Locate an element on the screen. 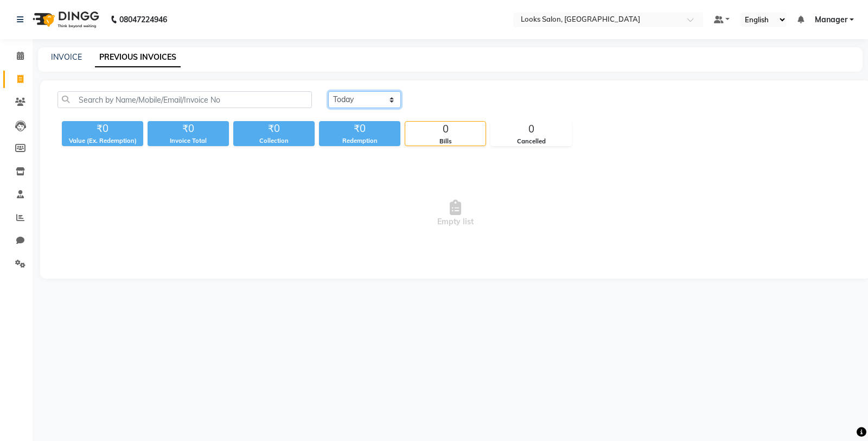  span: Empty list is located at coordinates (455, 213).